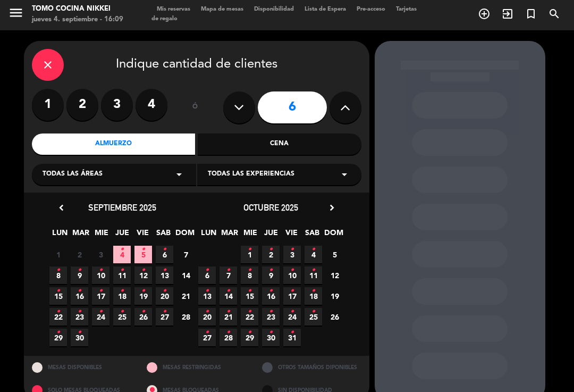 The height and width of the screenshot is (392, 574). I want to click on span: 13, so click(207, 296).